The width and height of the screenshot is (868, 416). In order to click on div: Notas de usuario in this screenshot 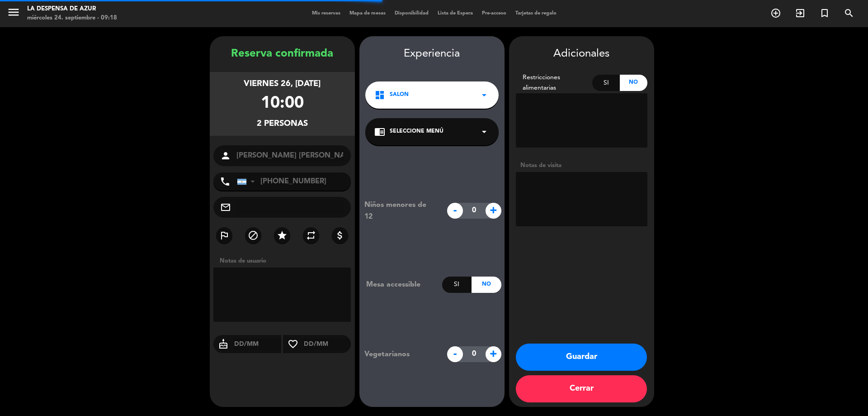, I will do `click(285, 261)`.